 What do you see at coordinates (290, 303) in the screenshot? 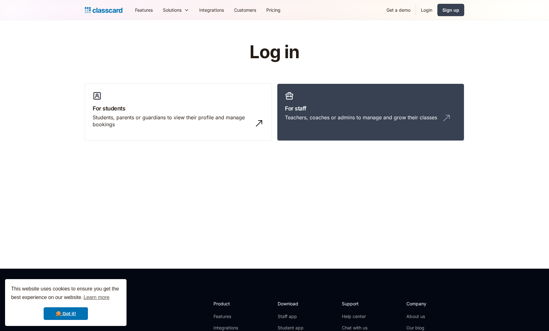
I see `h2: Download` at bounding box center [290, 303].